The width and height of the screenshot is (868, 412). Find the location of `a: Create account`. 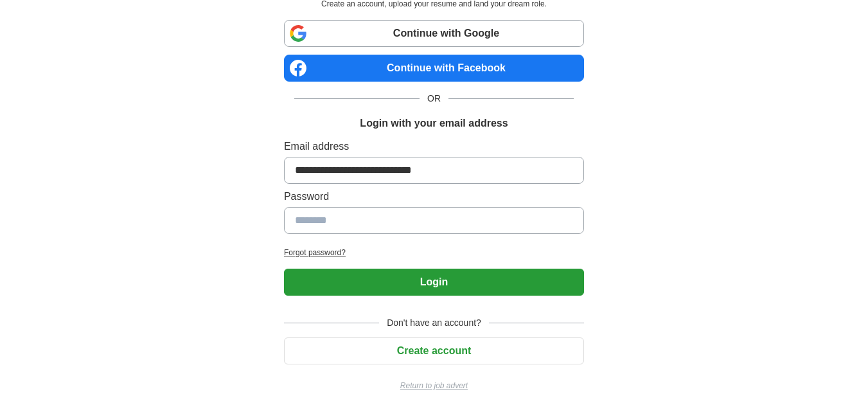

a: Create account is located at coordinates (434, 350).